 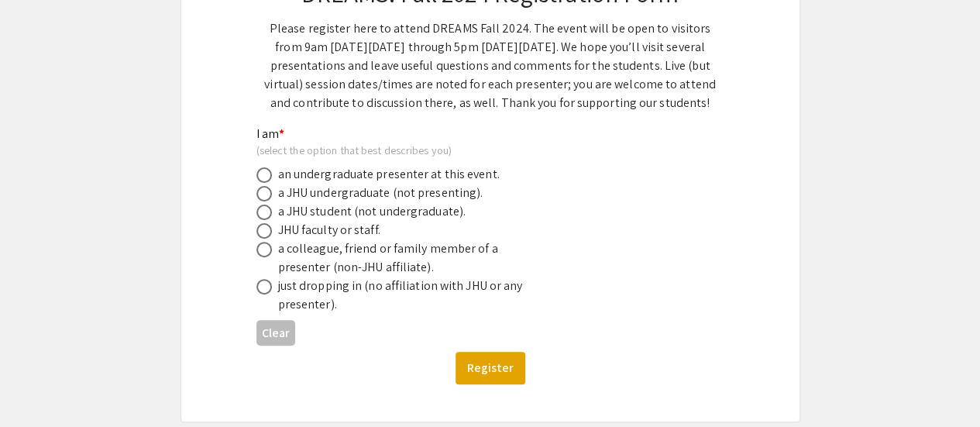 What do you see at coordinates (478, 150) in the screenshot?
I see `div: (select the option that best describes you)` at bounding box center [478, 150].